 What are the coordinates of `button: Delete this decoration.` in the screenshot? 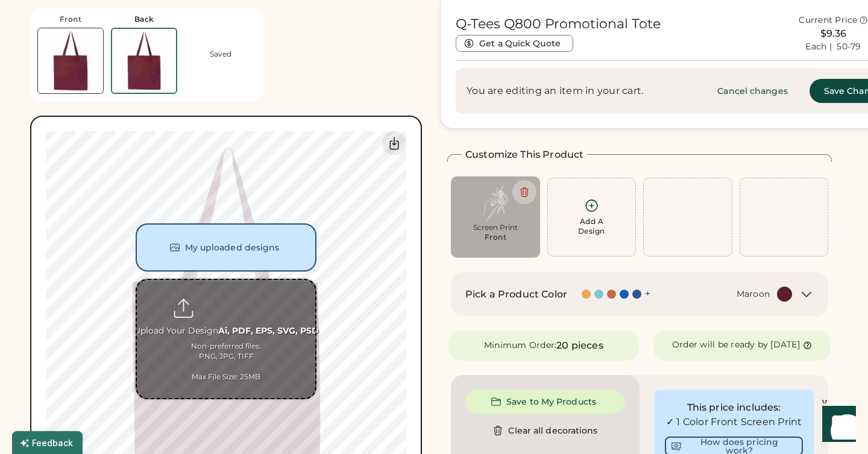 It's located at (525, 192).